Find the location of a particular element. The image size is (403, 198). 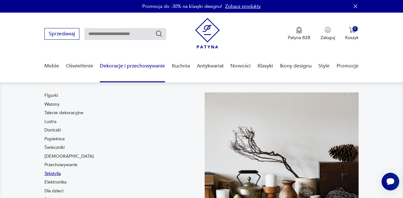

a: Tekstylia is located at coordinates (53, 173).